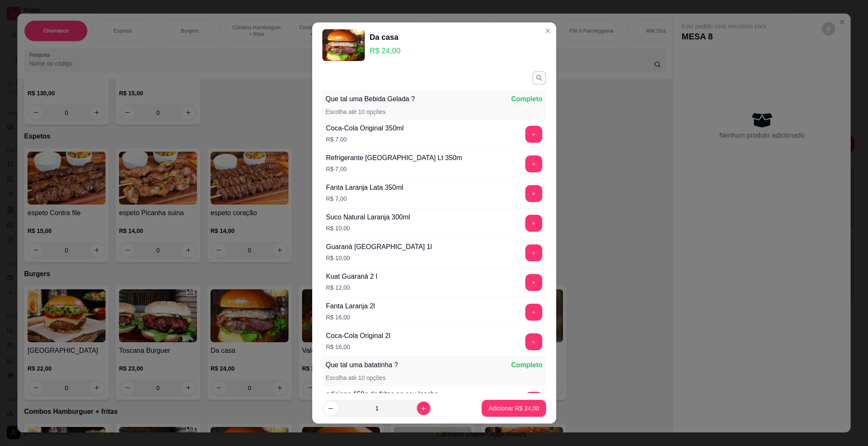 This screenshot has width=868, height=446. Describe the element at coordinates (385, 37) in the screenshot. I see `div: Da casa` at that location.